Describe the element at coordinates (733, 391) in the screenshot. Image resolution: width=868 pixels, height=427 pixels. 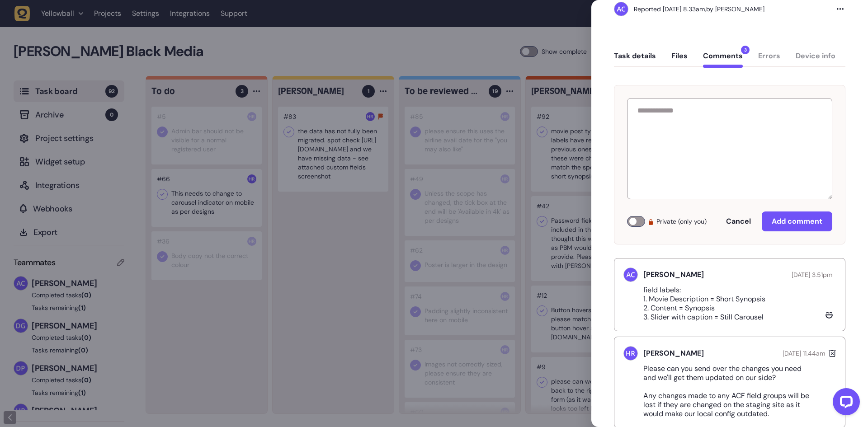
I see `p: Please can you send over the changes you need and we'll get them updated on our side? Any changes...` at that location.